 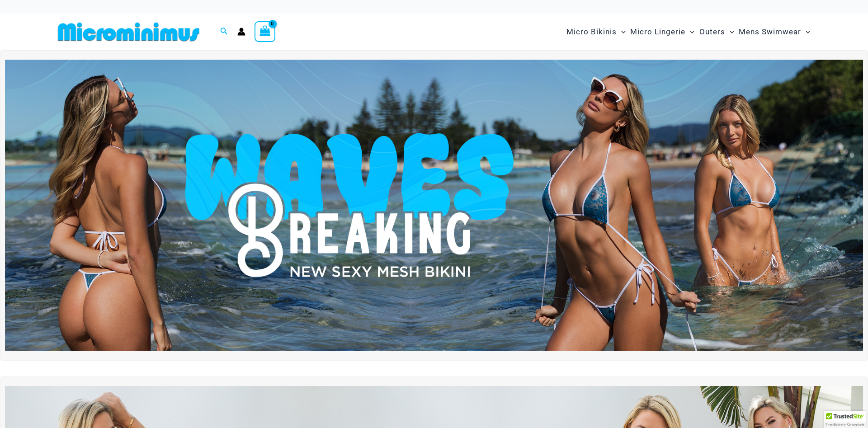 I want to click on img: MM SHOP LOGO FLAT, so click(x=128, y=32).